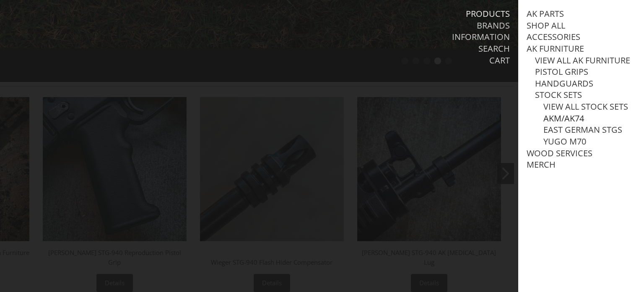 This screenshot has height=292, width=644. What do you see at coordinates (583, 60) in the screenshot?
I see `a: View all AK Furniture` at bounding box center [583, 60].